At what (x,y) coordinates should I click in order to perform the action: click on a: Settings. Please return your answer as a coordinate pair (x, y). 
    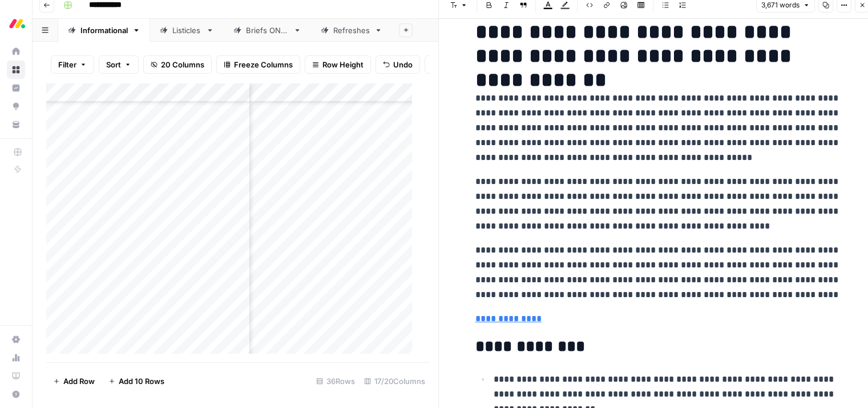
    Looking at the image, I should click on (16, 340).